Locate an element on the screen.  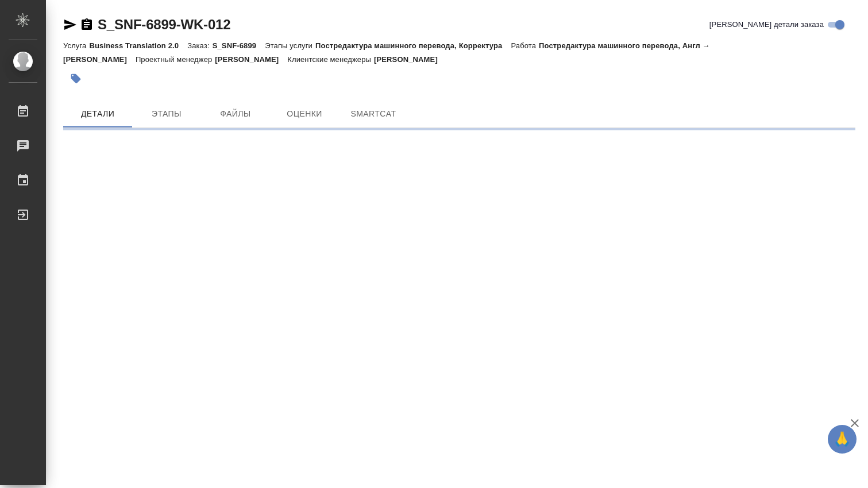
a: S_SNF-6899-WK-012 is located at coordinates (163, 24).